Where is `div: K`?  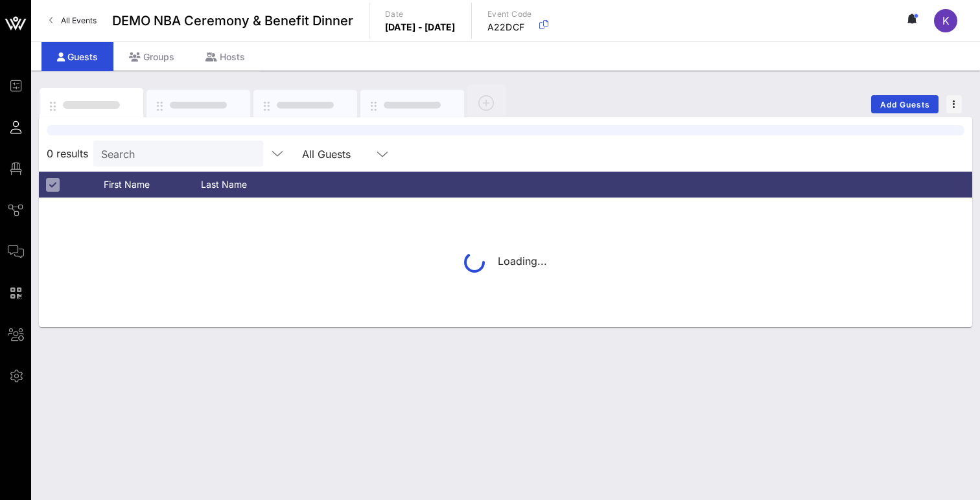
div: K is located at coordinates (946, 20).